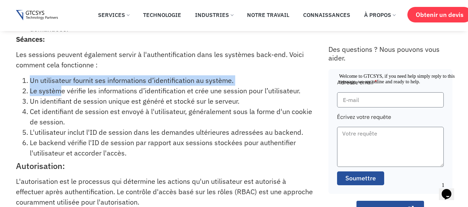 The height and width of the screenshot is (207, 468). I want to click on font: Séances:, so click(30, 39).